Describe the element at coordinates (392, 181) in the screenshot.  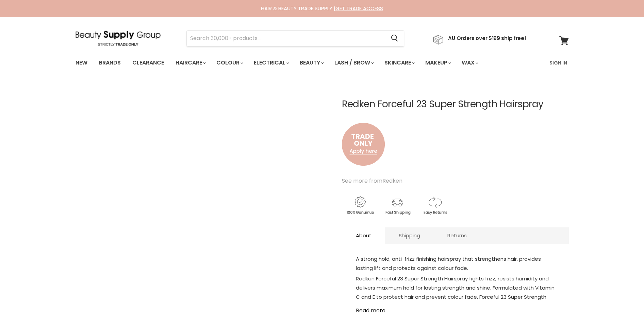
I see `a: Redken` at that location.